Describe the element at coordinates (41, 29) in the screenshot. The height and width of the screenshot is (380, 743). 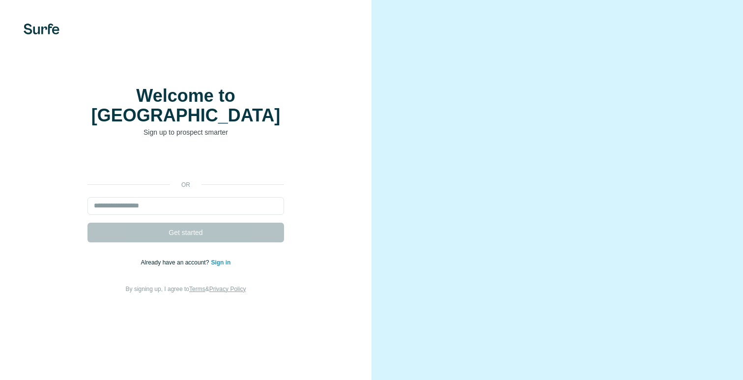
I see `img: Surfe's logo` at that location.